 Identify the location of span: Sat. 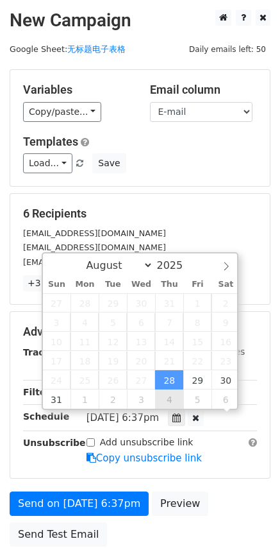
(226, 284).